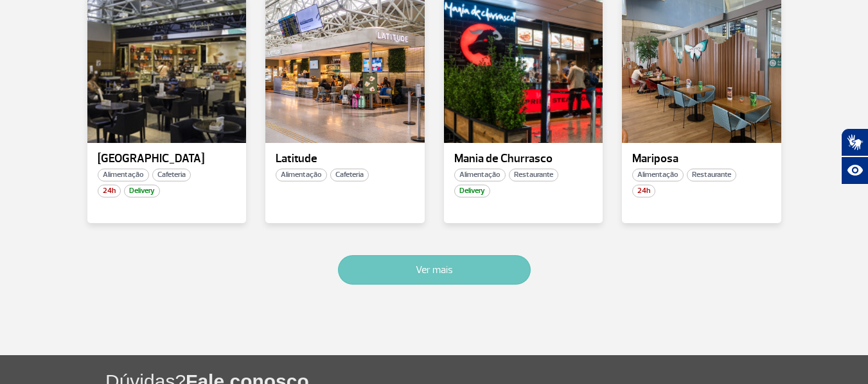 This screenshot has width=868, height=384. Describe the element at coordinates (854, 142) in the screenshot. I see `button: Abrir tradutor de língua de sinais.` at that location.